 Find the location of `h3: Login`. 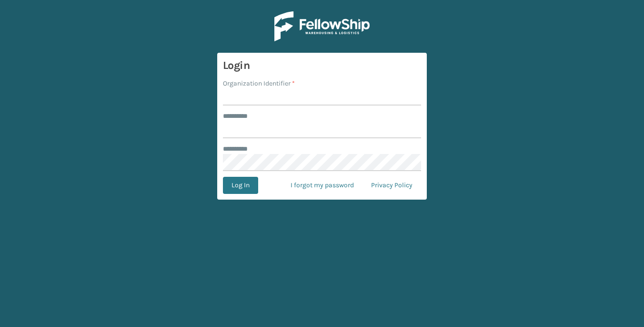

h3: Login is located at coordinates (322, 66).